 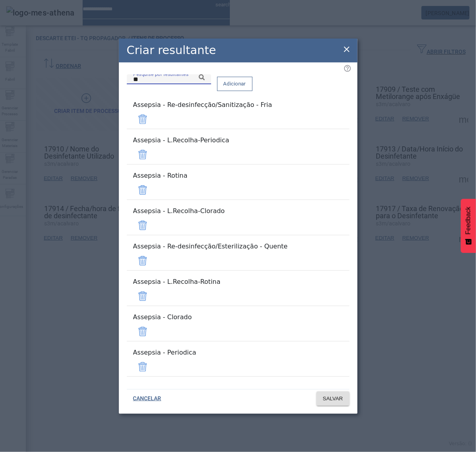 I want to click on button: Adicionar, so click(x=234, y=84).